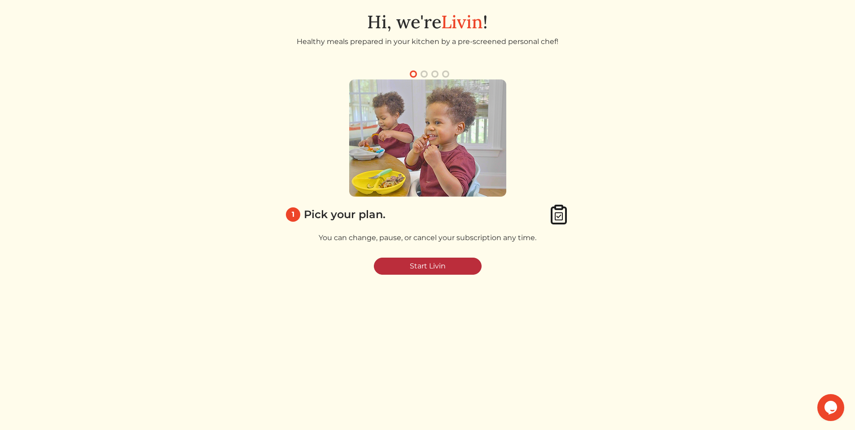  What do you see at coordinates (462, 22) in the screenshot?
I see `span: Livin` at bounding box center [462, 22].